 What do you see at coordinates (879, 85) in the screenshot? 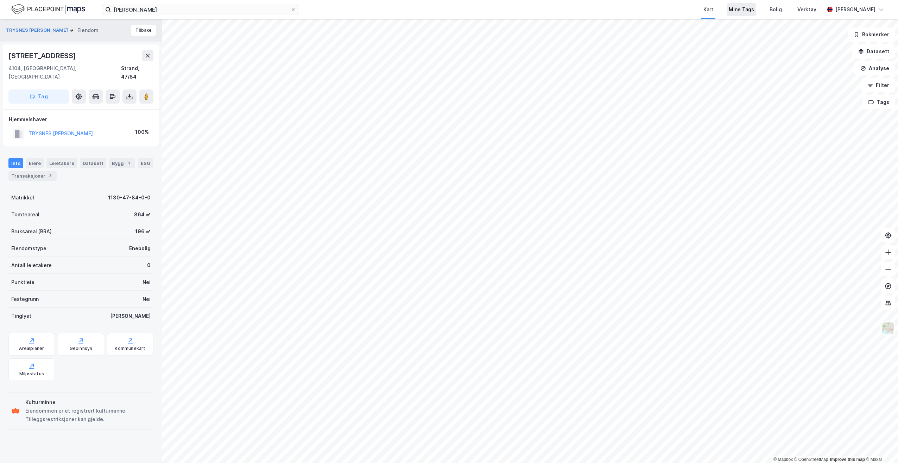
I see `button: Filter` at bounding box center [879, 85].